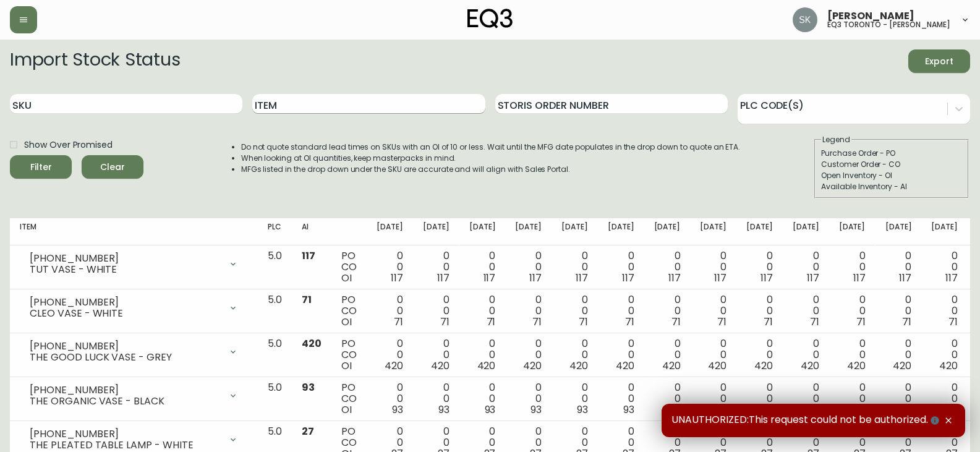 Image resolution: width=980 pixels, height=452 pixels. What do you see at coordinates (125, 270) in the screenshot?
I see `div: TUT VASE - WHITE` at bounding box center [125, 270].